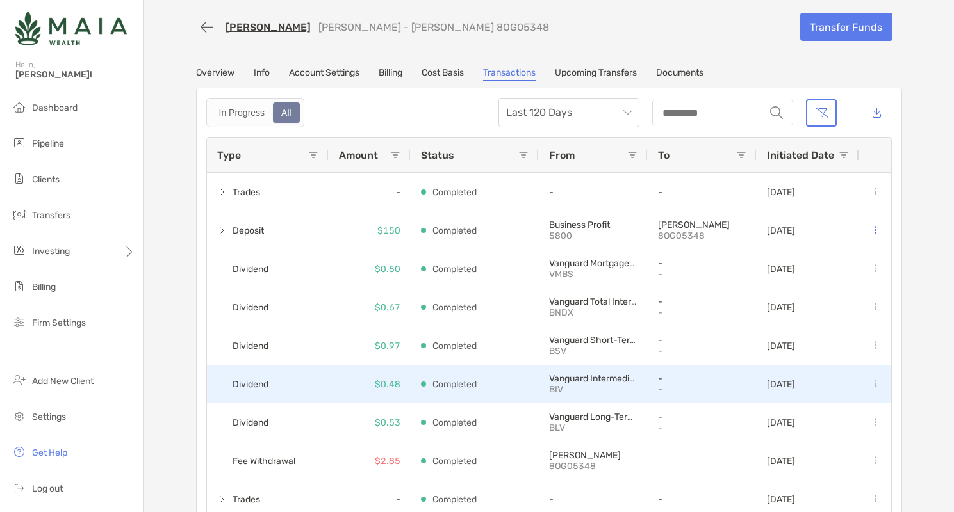  What do you see at coordinates (49, 417) in the screenshot?
I see `span: Settings` at bounding box center [49, 417].